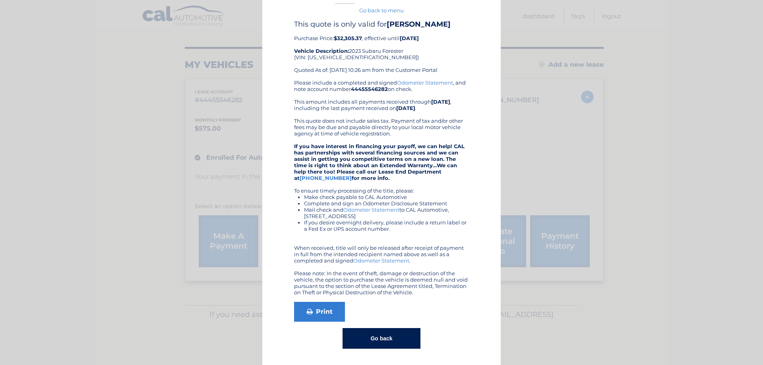 Image resolution: width=763 pixels, height=365 pixels. Describe the element at coordinates (319, 312) in the screenshot. I see `a: Print` at that location.